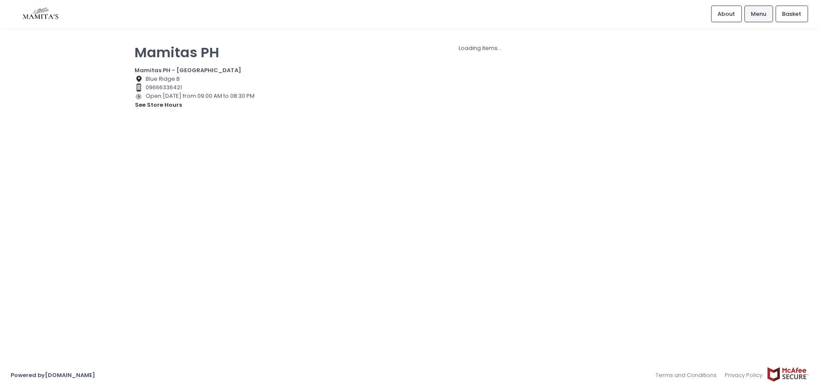 The height and width of the screenshot is (389, 820). Describe the element at coordinates (792, 14) in the screenshot. I see `span: Basket` at that location.